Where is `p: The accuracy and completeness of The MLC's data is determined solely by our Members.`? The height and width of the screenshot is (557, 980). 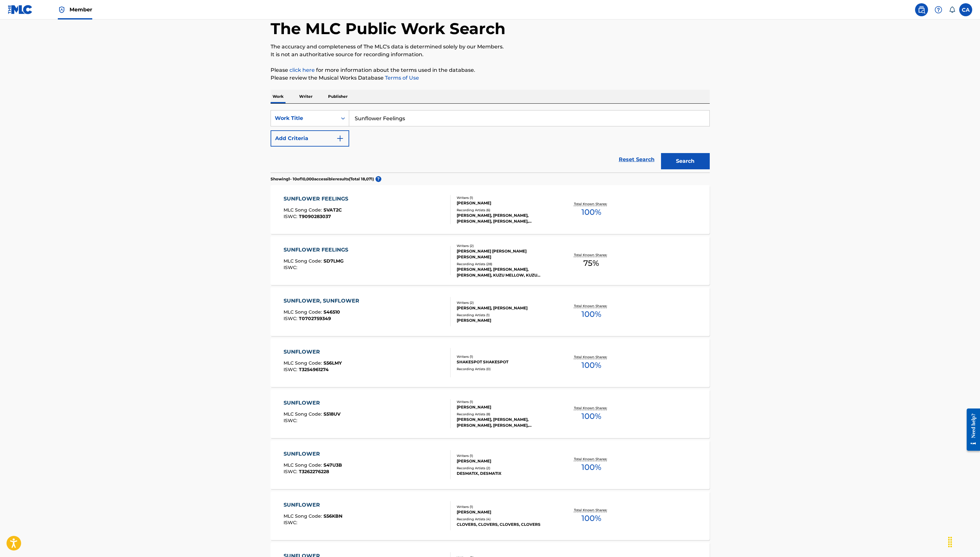 p: The accuracy and completeness of The MLC's data is determined solely by our Members. is located at coordinates (490, 47).